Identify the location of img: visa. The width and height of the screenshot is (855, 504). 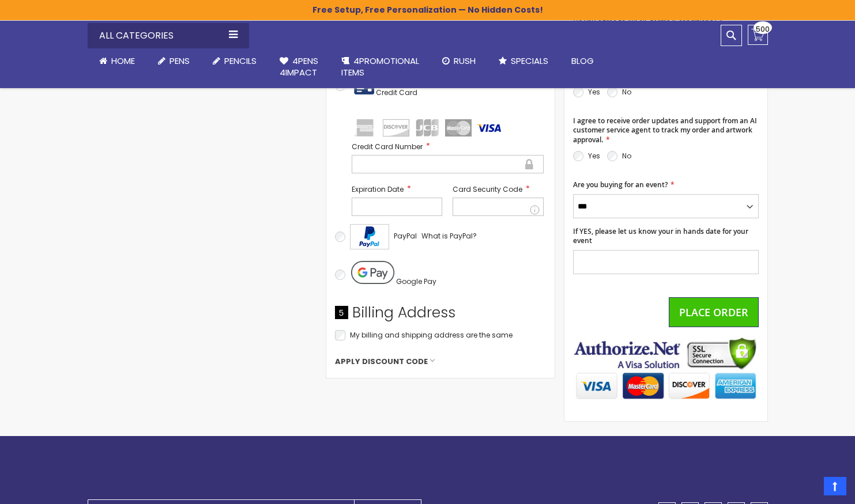
(489, 128).